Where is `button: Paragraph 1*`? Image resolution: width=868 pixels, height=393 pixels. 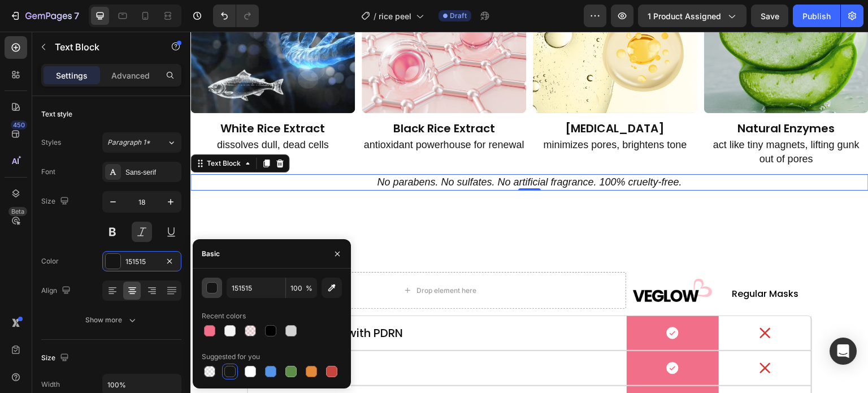
button: Paragraph 1* is located at coordinates (142, 143).